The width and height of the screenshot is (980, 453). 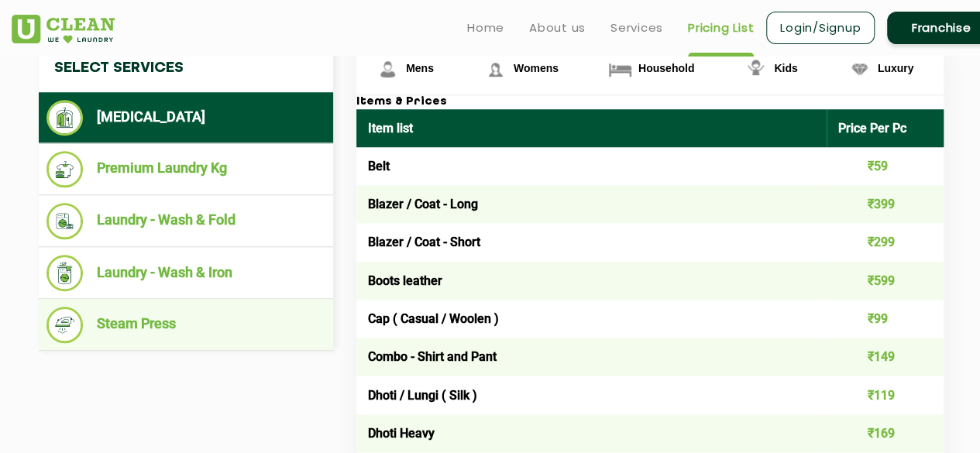 I want to click on span: Luxury, so click(x=896, y=68).